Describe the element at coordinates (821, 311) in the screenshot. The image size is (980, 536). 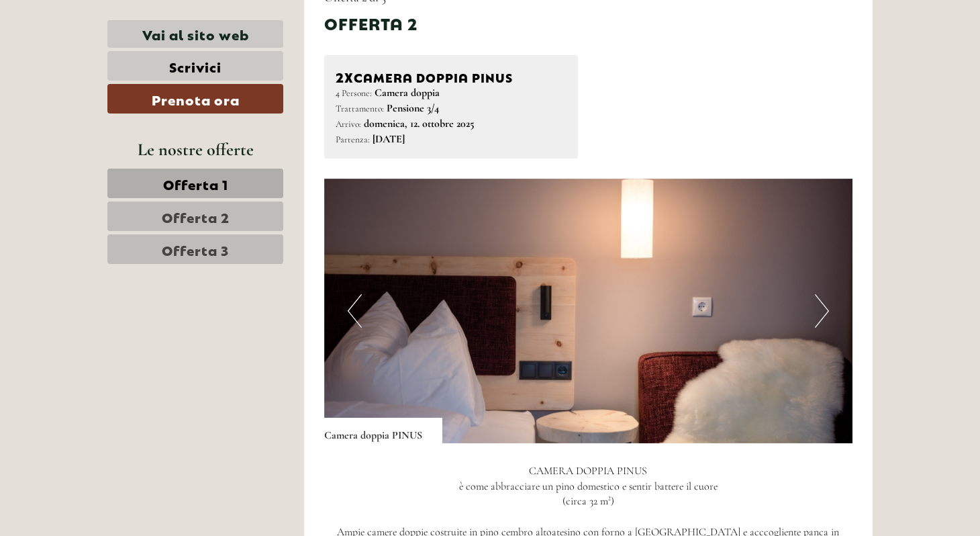
I see `button: Next` at that location.